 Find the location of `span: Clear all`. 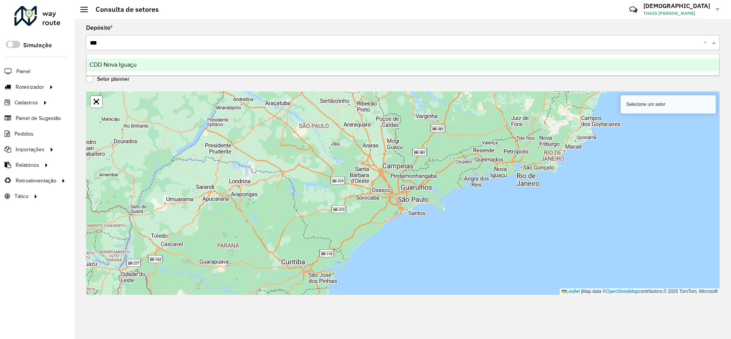

span: Clear all is located at coordinates (706, 43).